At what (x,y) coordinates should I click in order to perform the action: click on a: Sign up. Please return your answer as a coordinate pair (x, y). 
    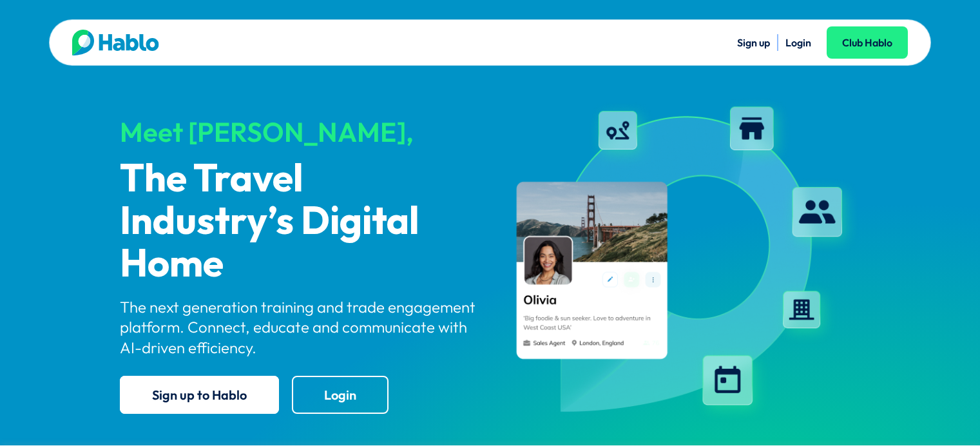
    Looking at the image, I should click on (753, 43).